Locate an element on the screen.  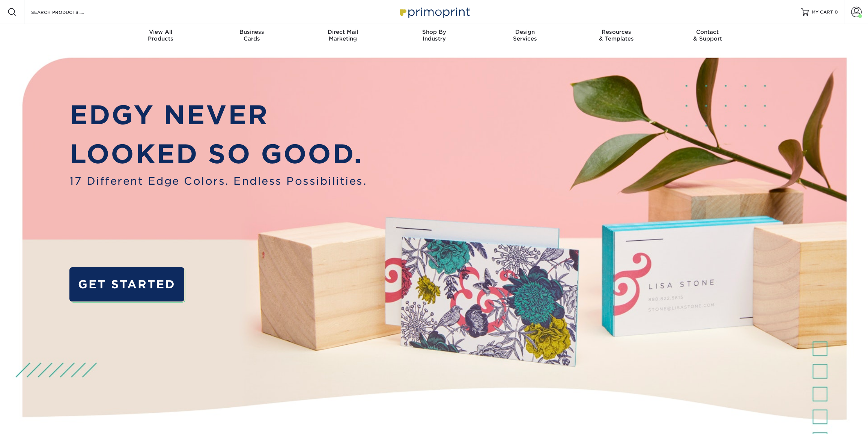
span: MY CART is located at coordinates (822, 12).